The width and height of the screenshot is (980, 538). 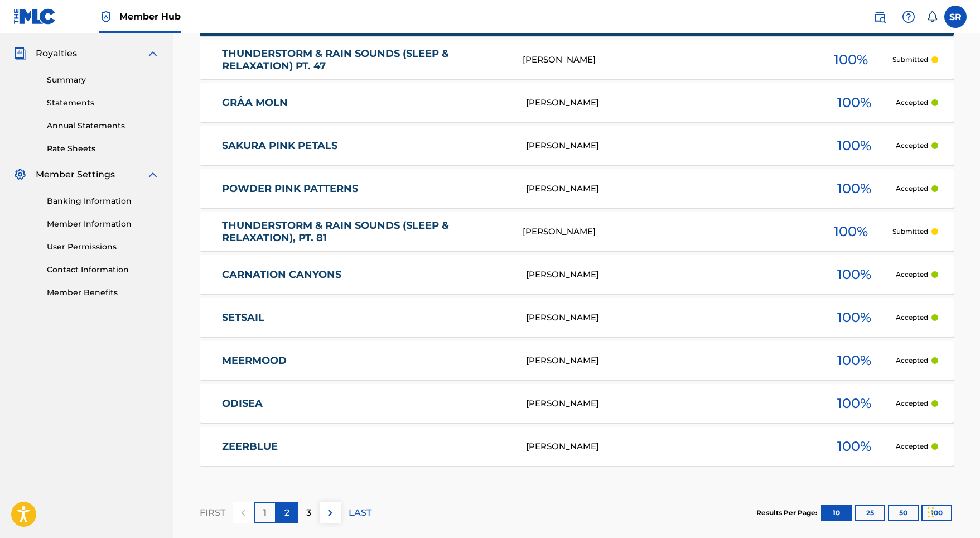 What do you see at coordinates (956, 17) in the screenshot?
I see `div: User Menu` at bounding box center [956, 17].